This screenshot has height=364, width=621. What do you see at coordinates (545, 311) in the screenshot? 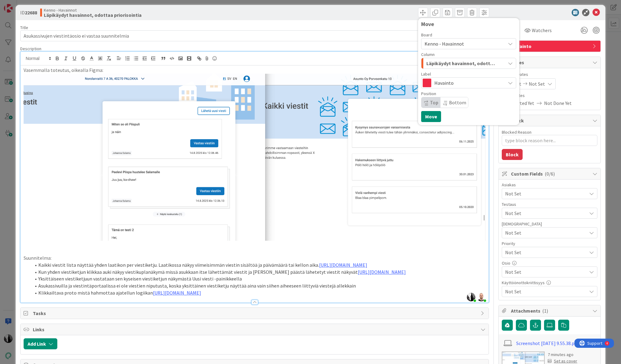
I see `span: ( 1 )` at bounding box center [545, 311].